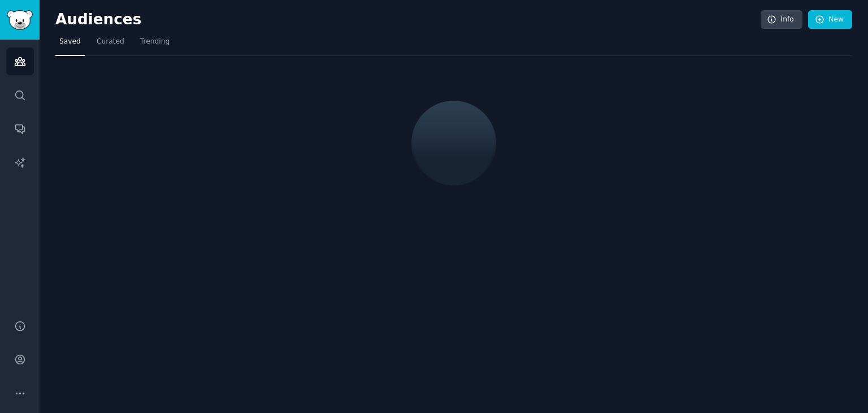  What do you see at coordinates (155, 44) in the screenshot?
I see `a: Trending` at bounding box center [155, 44].